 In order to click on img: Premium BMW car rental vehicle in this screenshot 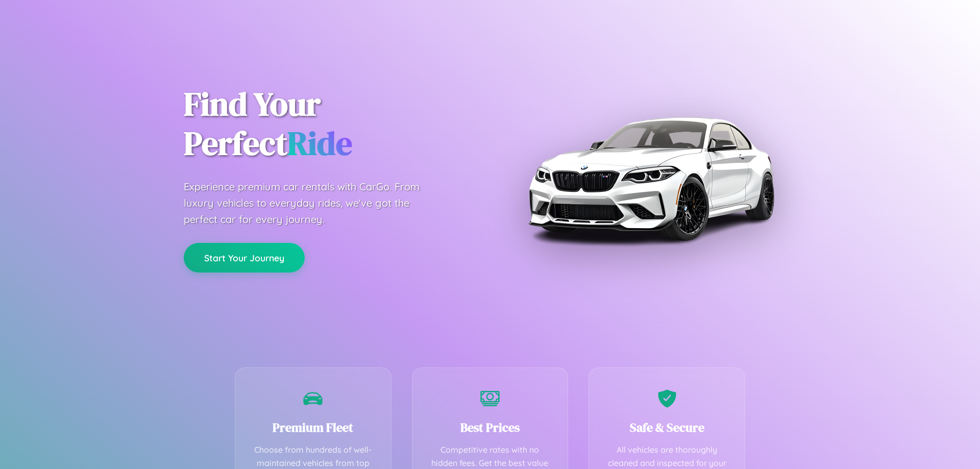, I will do `click(651, 179)`.